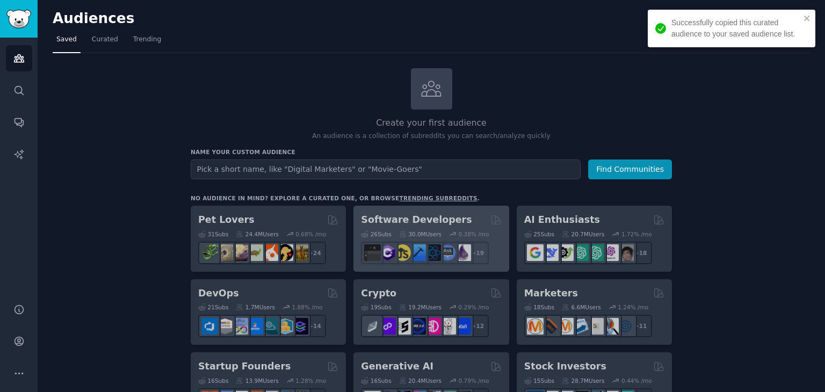  I want to click on a: trending subreddits, so click(438, 198).